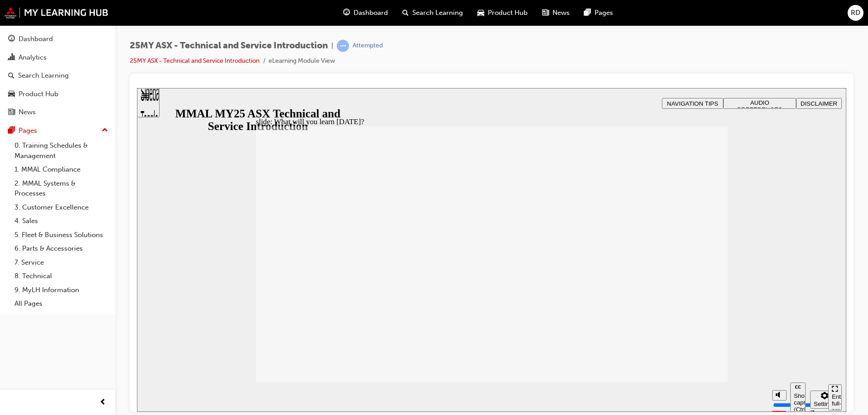 This screenshot has width=868, height=415. I want to click on div: misc controls, so click(659, 309).